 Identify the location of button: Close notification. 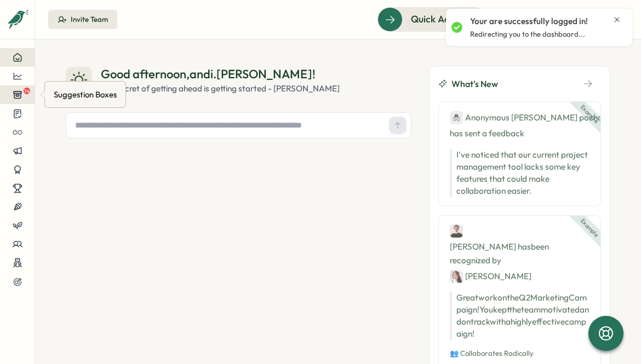
(617, 20).